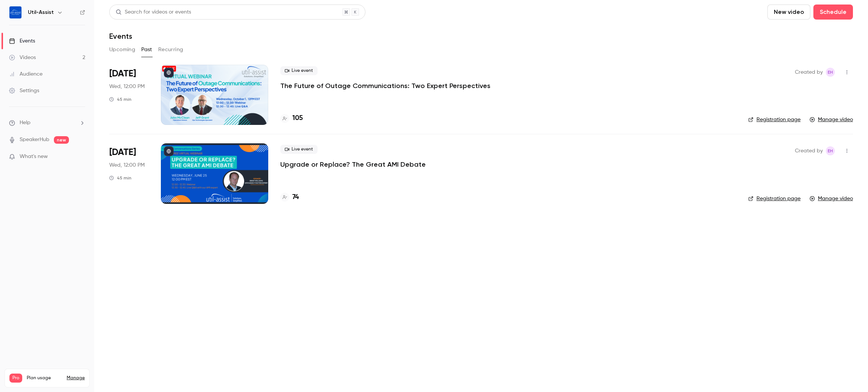  What do you see at coordinates (353, 164) in the screenshot?
I see `p: Upgrade or Replace? The Great AMI Debate` at bounding box center [353, 164].